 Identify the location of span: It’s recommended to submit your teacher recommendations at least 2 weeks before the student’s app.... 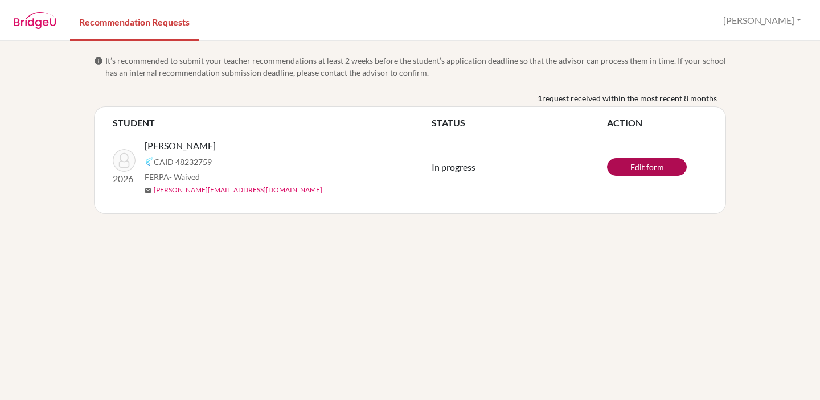
(415, 67).